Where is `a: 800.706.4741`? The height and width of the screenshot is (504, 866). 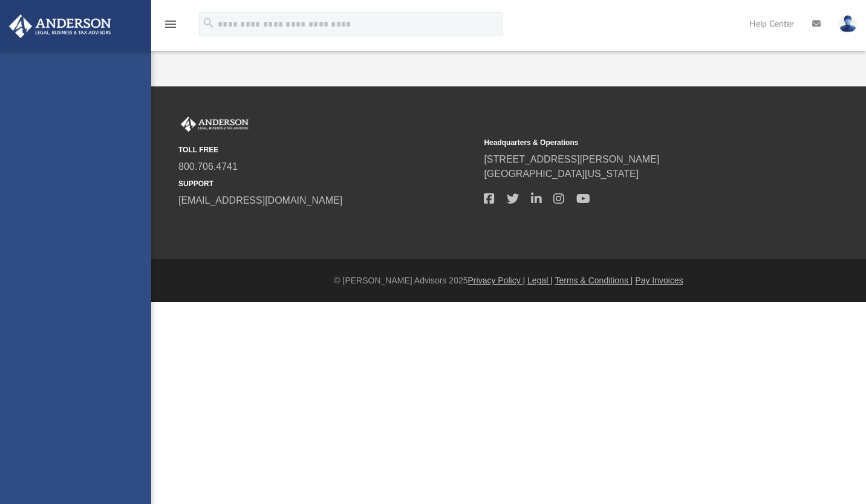
a: 800.706.4741 is located at coordinates (208, 166).